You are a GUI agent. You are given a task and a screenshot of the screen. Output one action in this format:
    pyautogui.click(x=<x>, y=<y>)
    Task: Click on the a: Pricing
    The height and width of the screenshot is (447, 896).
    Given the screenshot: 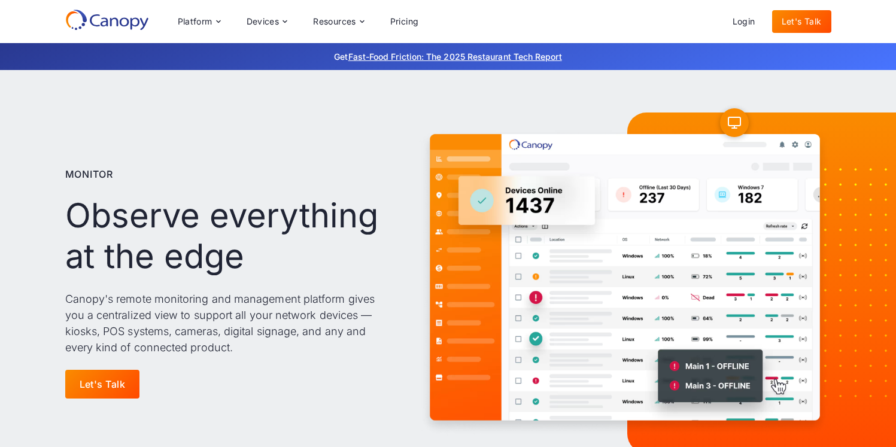 What is the action you would take?
    pyautogui.click(x=404, y=22)
    